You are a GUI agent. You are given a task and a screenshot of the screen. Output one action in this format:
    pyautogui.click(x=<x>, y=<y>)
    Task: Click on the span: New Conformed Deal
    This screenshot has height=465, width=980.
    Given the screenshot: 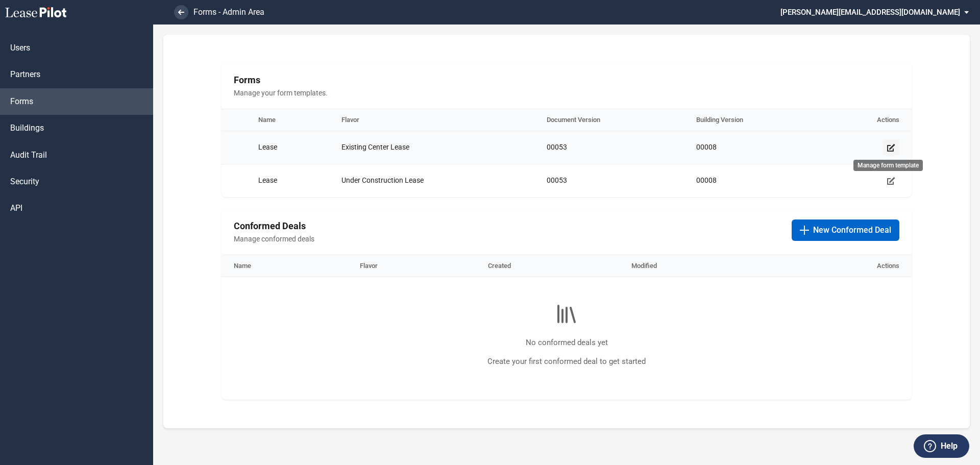 What is the action you would take?
    pyautogui.click(x=852, y=230)
    